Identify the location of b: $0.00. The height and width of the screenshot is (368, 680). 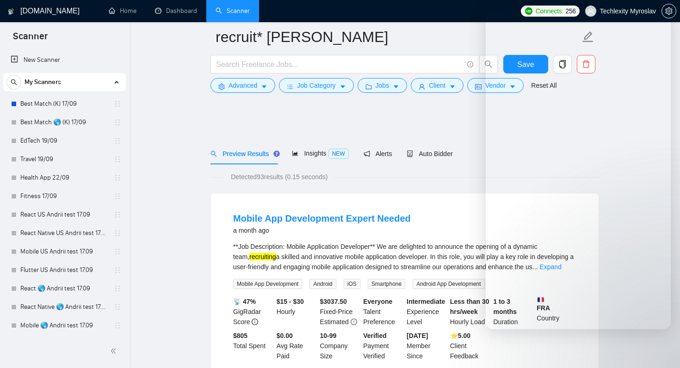
(284, 336).